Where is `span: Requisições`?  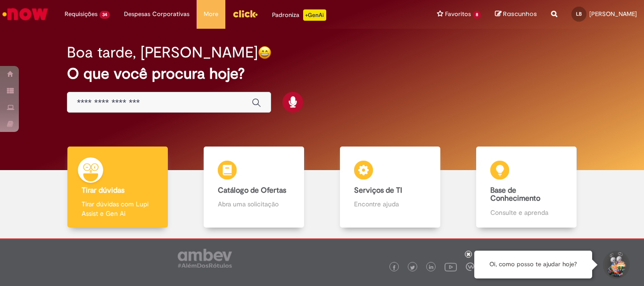
span: Requisições is located at coordinates (81, 14).